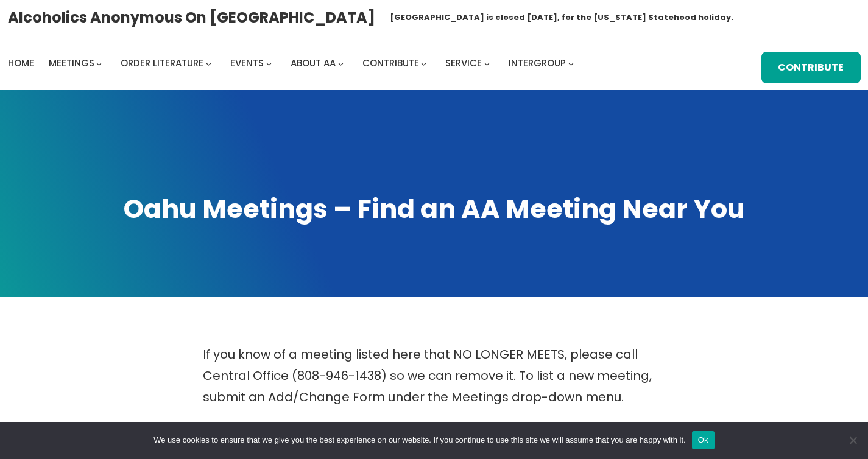 Image resolution: width=868 pixels, height=459 pixels. Describe the element at coordinates (162, 63) in the screenshot. I see `span: Order Literature` at that location.